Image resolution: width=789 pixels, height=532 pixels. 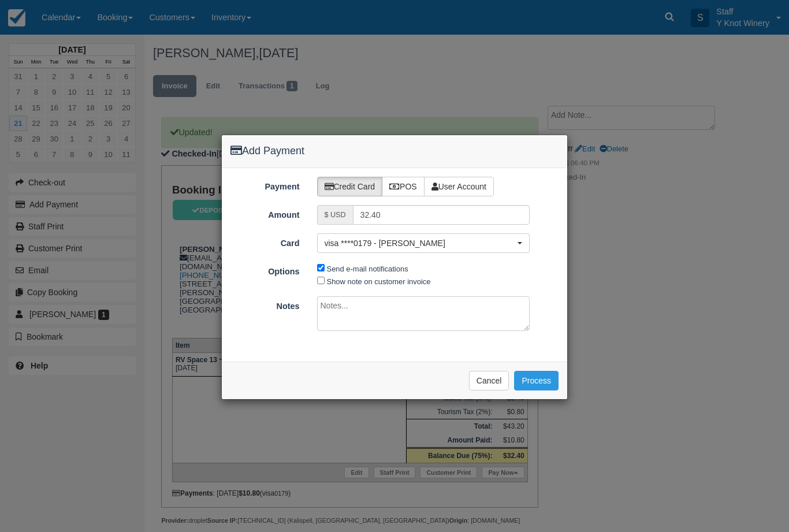 I want to click on label: Payment, so click(x=265, y=185).